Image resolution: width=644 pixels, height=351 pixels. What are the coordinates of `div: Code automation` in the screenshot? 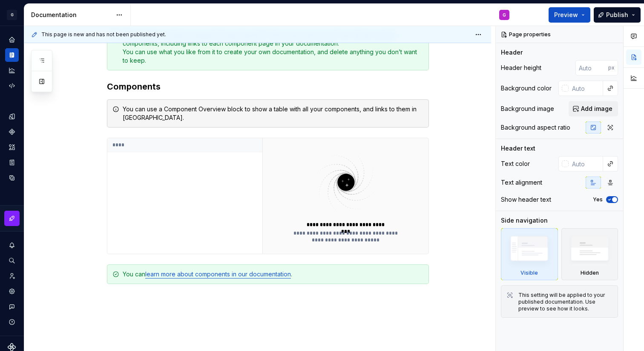 It's located at (12, 85).